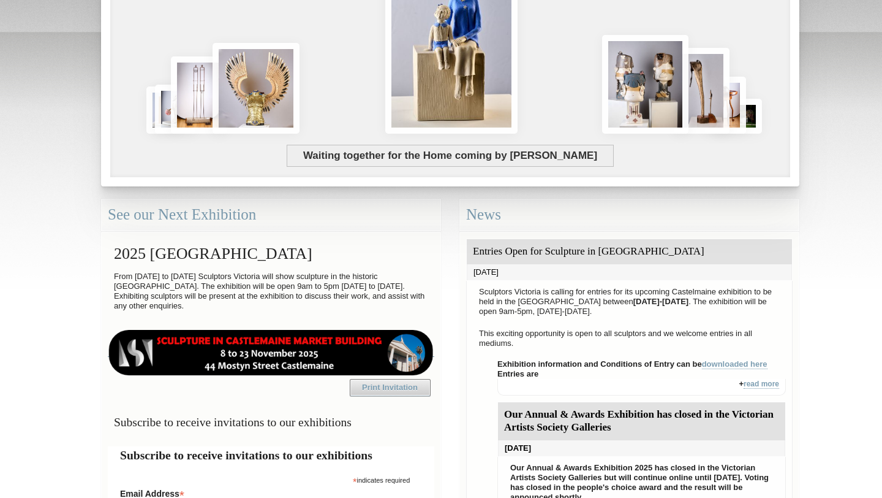 This screenshot has height=498, width=882. I want to click on a: Print Invitation, so click(390, 387).